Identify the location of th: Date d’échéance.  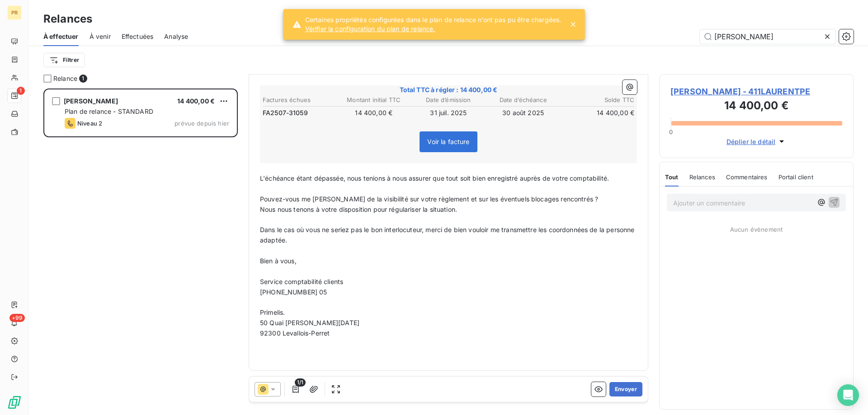
(523, 100).